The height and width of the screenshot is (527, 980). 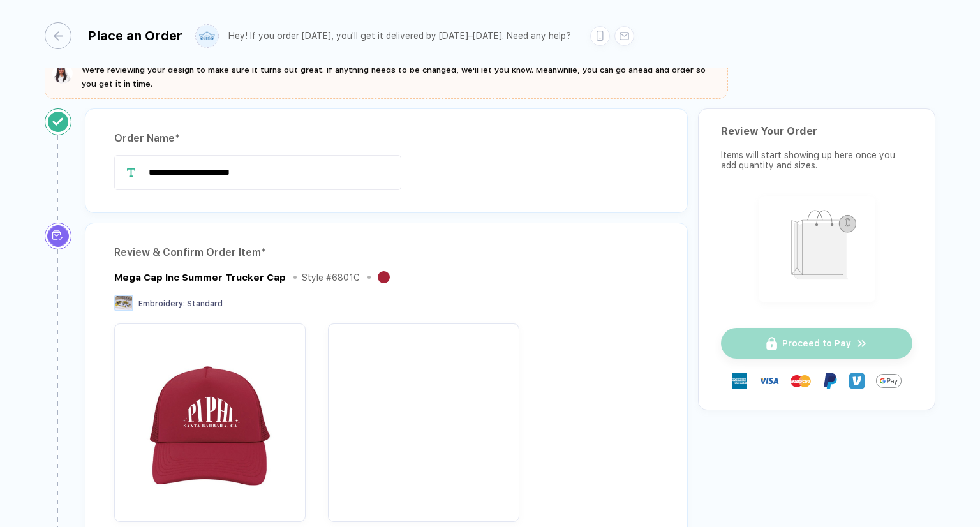 What do you see at coordinates (769, 381) in the screenshot?
I see `img: visa` at bounding box center [769, 381].